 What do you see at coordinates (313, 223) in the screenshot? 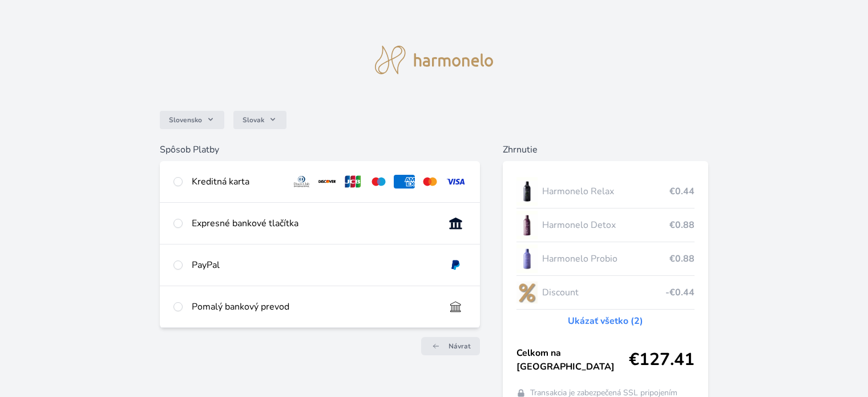
I see `div: Expresné bankové tlačítka` at bounding box center [313, 223].